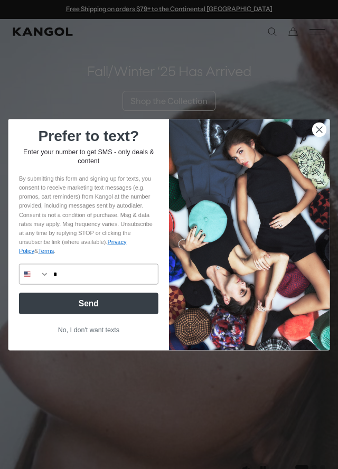  I want to click on p: By submitting this form and signing up for texts, you consent to receive marketing text messages ..., so click(89, 214).